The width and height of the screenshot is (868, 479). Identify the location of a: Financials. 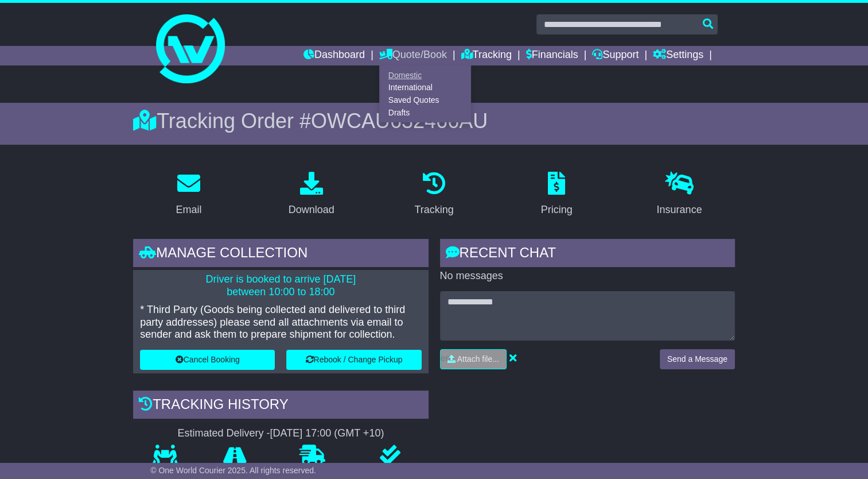
(552, 55).